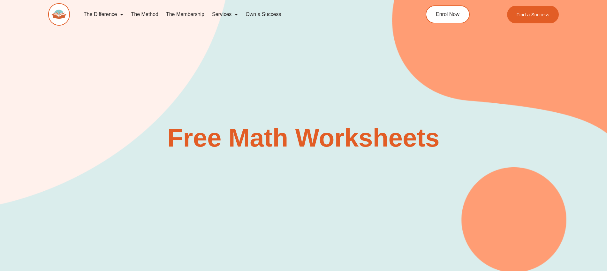  I want to click on a: Find a Success, so click(533, 14).